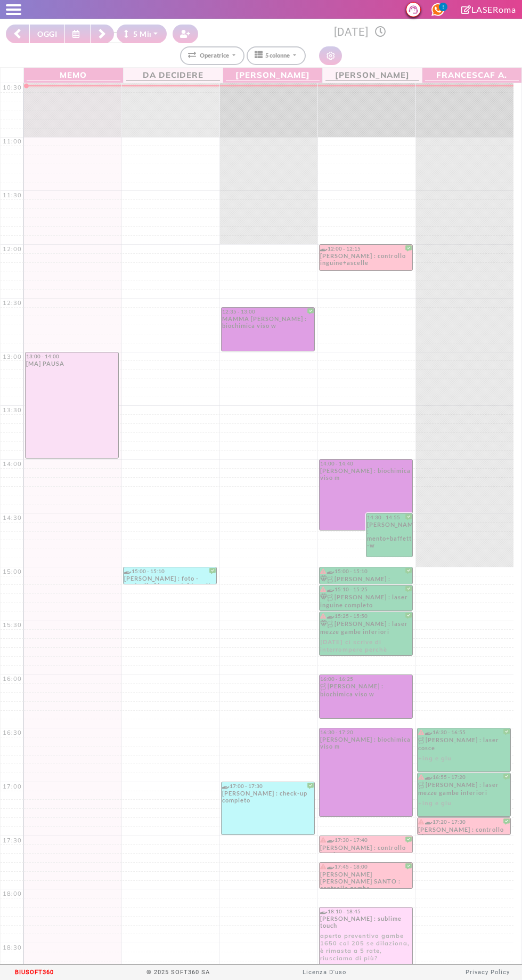 The height and width of the screenshot is (980, 522). Describe the element at coordinates (389, 517) in the screenshot. I see `div: 14:30 - 14:55` at that location.